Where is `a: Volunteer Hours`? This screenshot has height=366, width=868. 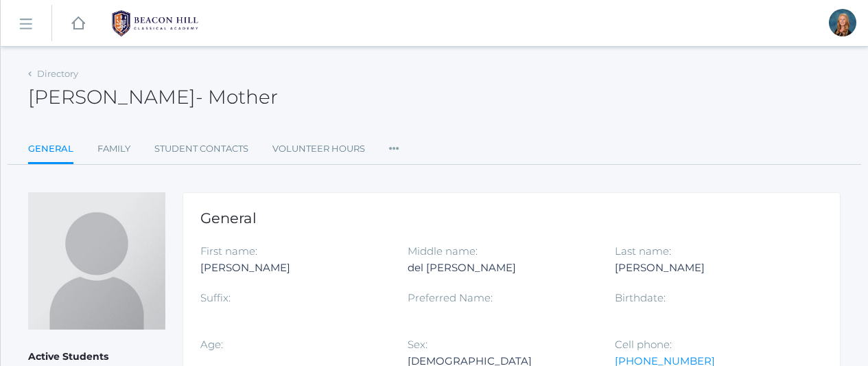
a: Volunteer Hours is located at coordinates (318, 149).